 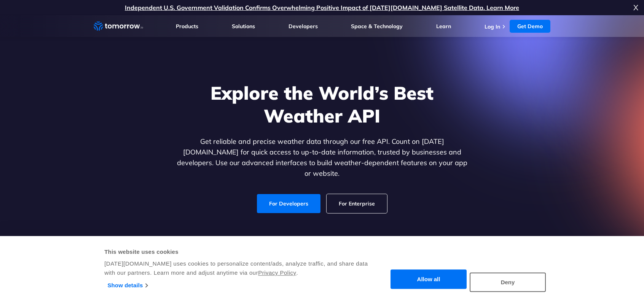 What do you see at coordinates (507, 282) in the screenshot?
I see `button: Deny` at bounding box center [507, 282].